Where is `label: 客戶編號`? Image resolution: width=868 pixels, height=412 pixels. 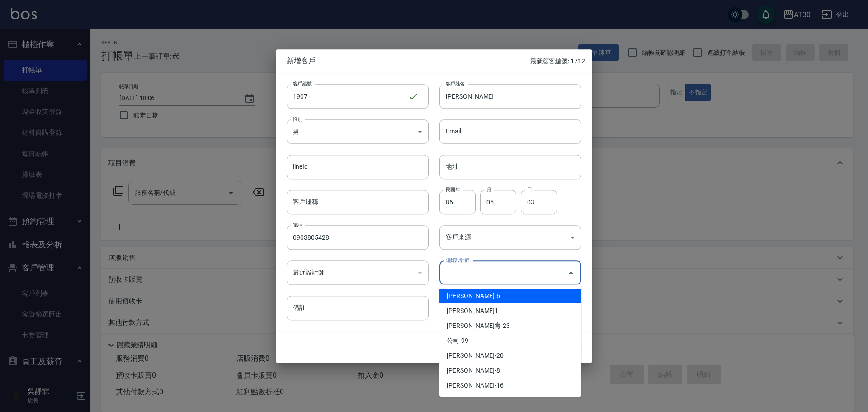 label: 客戶編號 is located at coordinates (303, 83).